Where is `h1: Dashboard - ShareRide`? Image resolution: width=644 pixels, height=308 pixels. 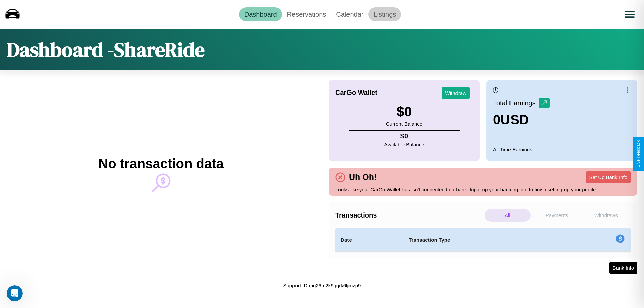 h1: Dashboard - ShareRide is located at coordinates (106, 50).